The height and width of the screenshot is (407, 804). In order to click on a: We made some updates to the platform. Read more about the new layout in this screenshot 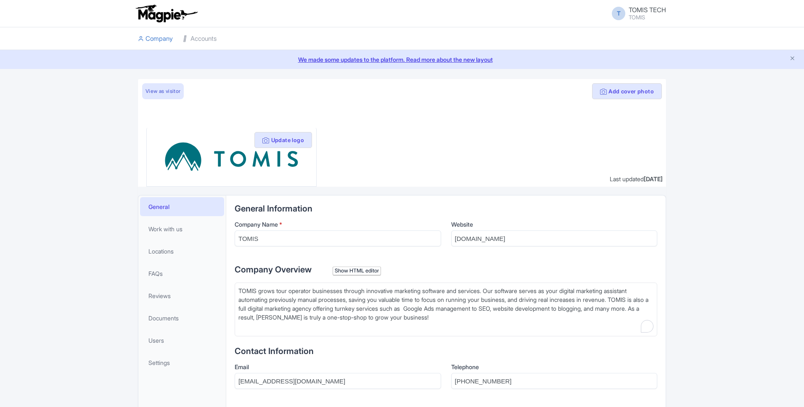, I will do `click(402, 59)`.